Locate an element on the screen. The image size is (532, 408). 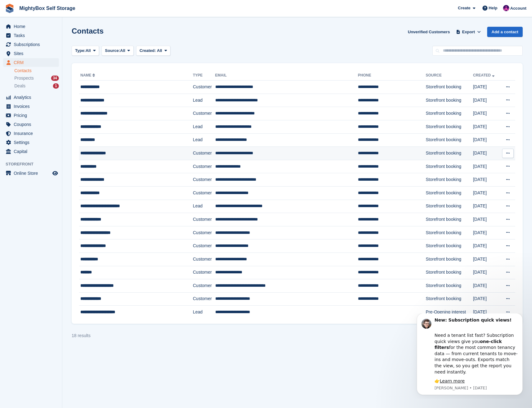
th: Type is located at coordinates (204, 75).